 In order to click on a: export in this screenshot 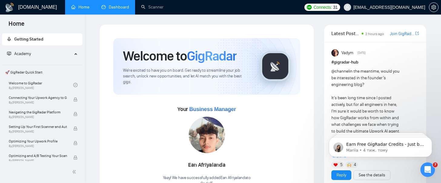, I will do `click(417, 33)`.